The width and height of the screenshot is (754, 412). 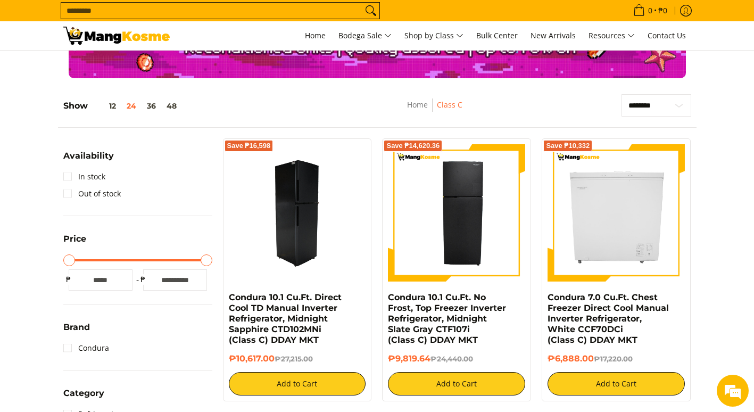 I want to click on nav: Main Menu, so click(x=436, y=36).